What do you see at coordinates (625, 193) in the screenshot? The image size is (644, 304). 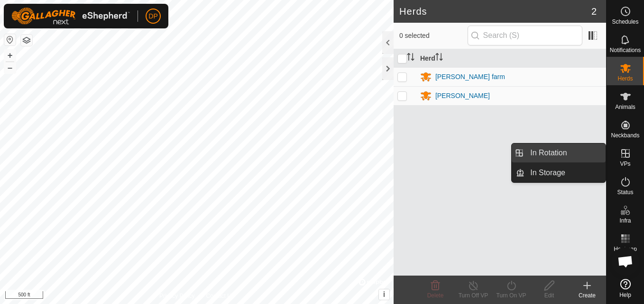 I see `span: Status` at bounding box center [625, 193].